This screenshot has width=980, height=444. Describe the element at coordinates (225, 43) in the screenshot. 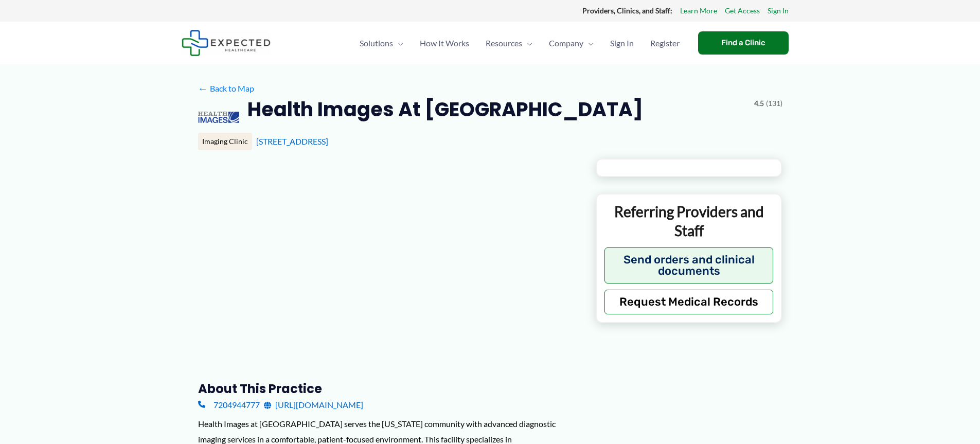

I see `img: Expected Healthcare Logo - side, dark font, small` at that location.